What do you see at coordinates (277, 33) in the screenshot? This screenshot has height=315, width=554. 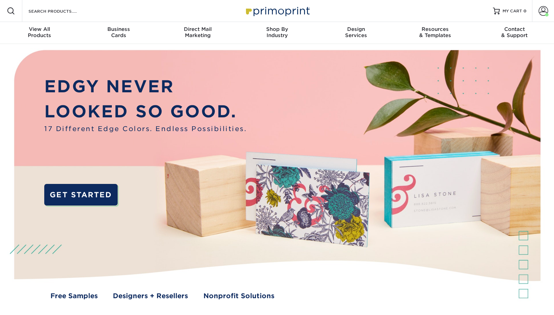 I see `a: Shop ByIndustry` at bounding box center [277, 33].